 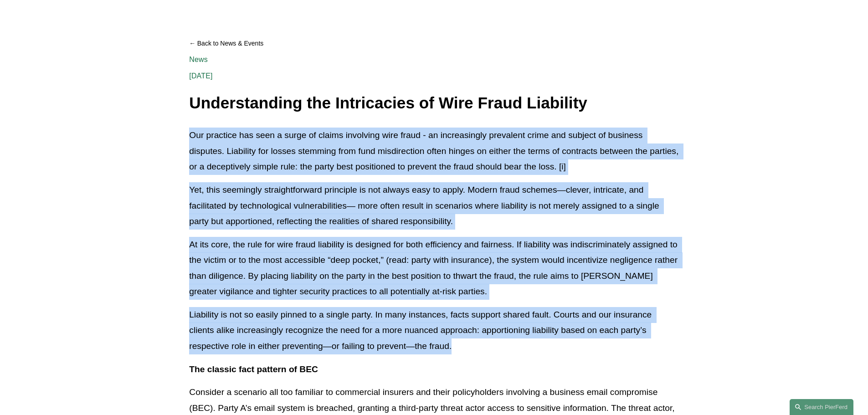 What do you see at coordinates (434, 151) in the screenshot?
I see `p: Our practice has seen a surge of claims involving wire fraud - an increasingly prevalent crime an...` at bounding box center [434, 151].